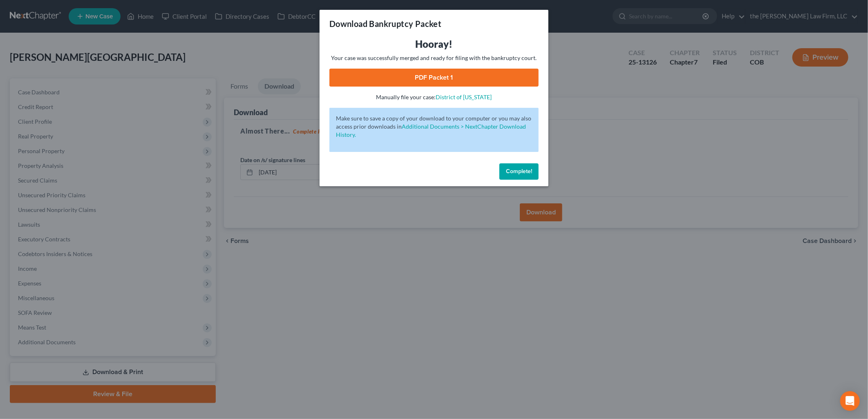 This screenshot has height=419, width=868. Describe the element at coordinates (385, 24) in the screenshot. I see `h3: Download Bankruptcy Packet` at that location.